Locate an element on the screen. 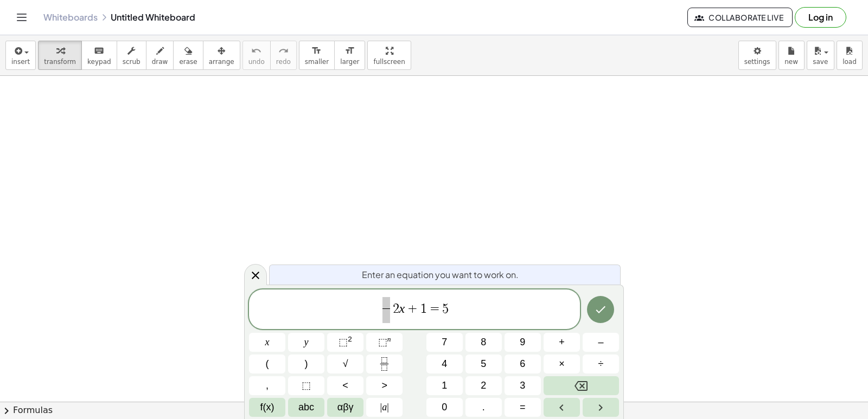 The image size is (868, 419). button: Superscript is located at coordinates (384, 342).